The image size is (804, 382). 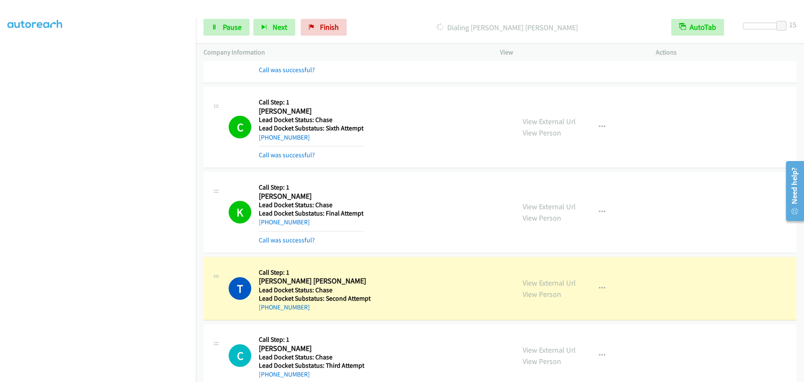 I want to click on h1: T, so click(x=240, y=288).